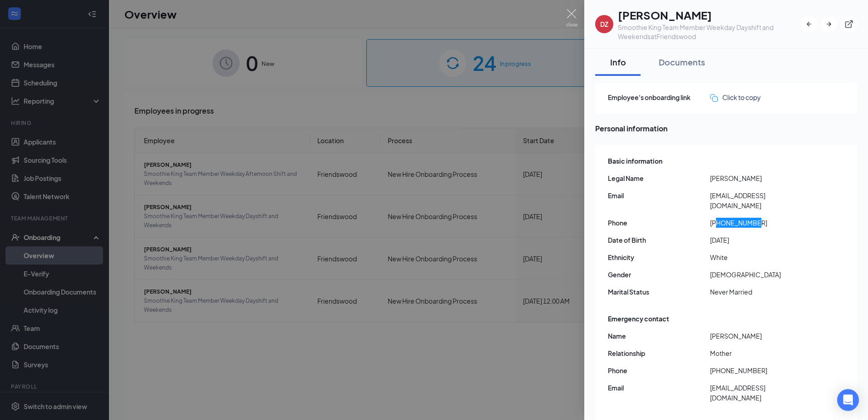 The height and width of the screenshot is (420, 868). What do you see at coordinates (848, 400) in the screenshot?
I see `div: Open Intercom Messenger` at bounding box center [848, 400].